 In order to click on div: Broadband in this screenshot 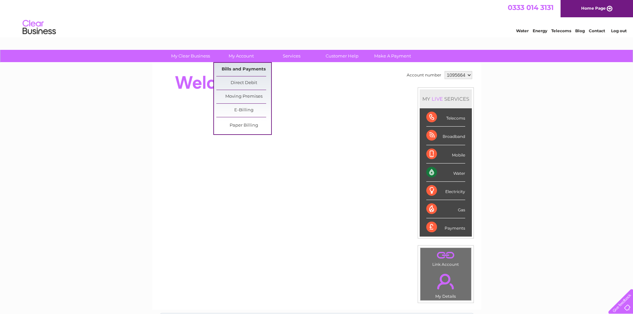, I will do `click(445, 135)`.